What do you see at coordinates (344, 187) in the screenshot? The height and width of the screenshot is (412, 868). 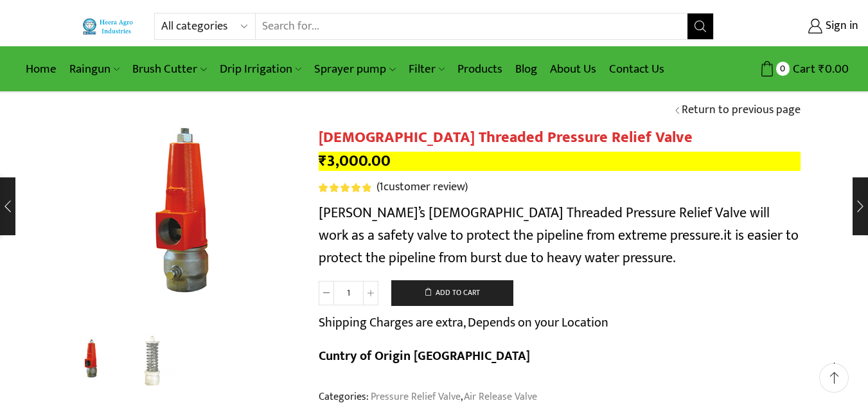 I see `span: Rated out of 5 based on customer rating` at bounding box center [344, 187].